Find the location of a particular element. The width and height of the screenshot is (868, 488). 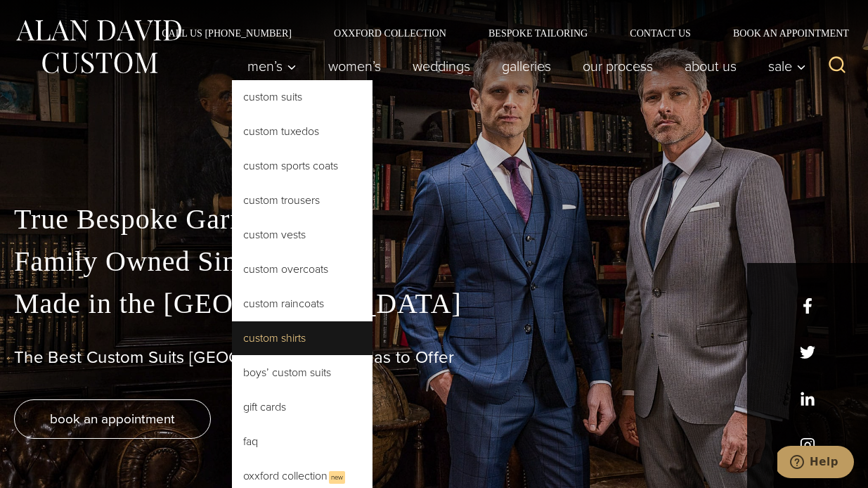

a: Oxxford Collection is located at coordinates (390, 33).